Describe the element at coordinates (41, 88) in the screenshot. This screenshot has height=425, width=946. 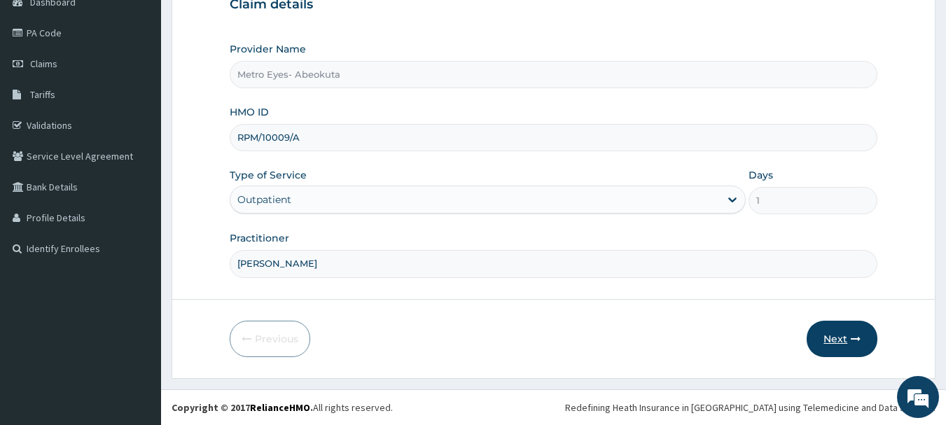
I see `img: d_794563401_company_1708531726252_794563401` at that location.